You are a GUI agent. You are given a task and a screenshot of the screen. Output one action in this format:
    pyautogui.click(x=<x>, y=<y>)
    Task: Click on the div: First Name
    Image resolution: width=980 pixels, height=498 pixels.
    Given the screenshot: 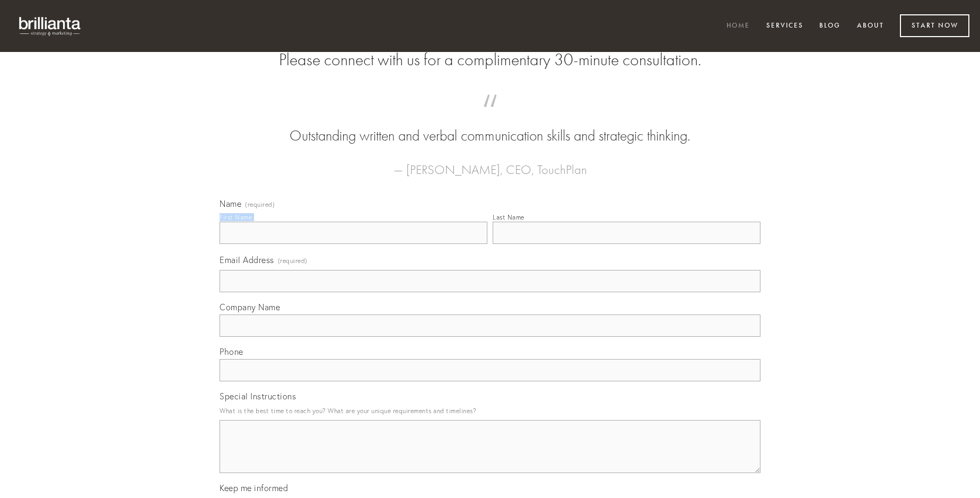 What is the action you would take?
    pyautogui.click(x=235, y=217)
    